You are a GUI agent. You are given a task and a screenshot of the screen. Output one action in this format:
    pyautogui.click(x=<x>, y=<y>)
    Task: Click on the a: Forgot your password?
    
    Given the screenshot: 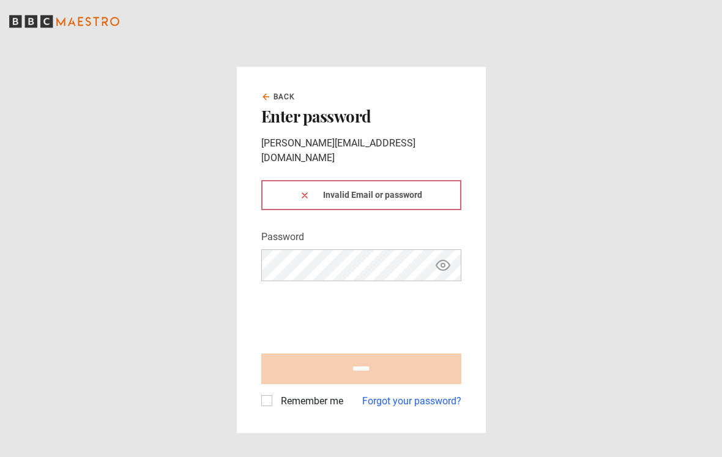 What is the action you would take?
    pyautogui.click(x=412, y=401)
    